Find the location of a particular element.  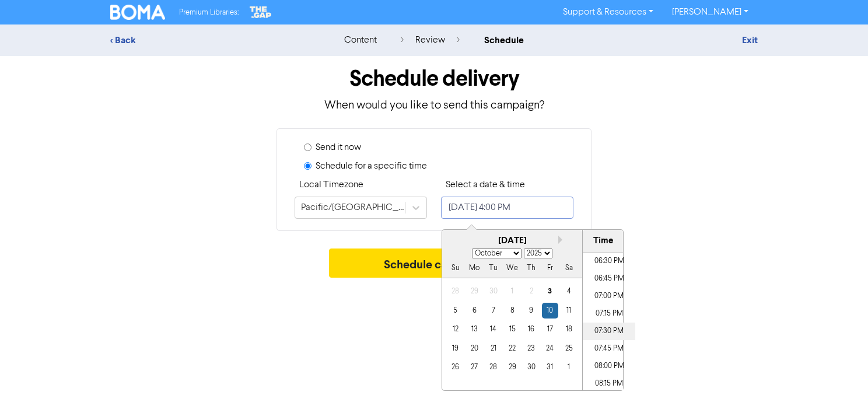

div: day-14 is located at coordinates (493, 329).